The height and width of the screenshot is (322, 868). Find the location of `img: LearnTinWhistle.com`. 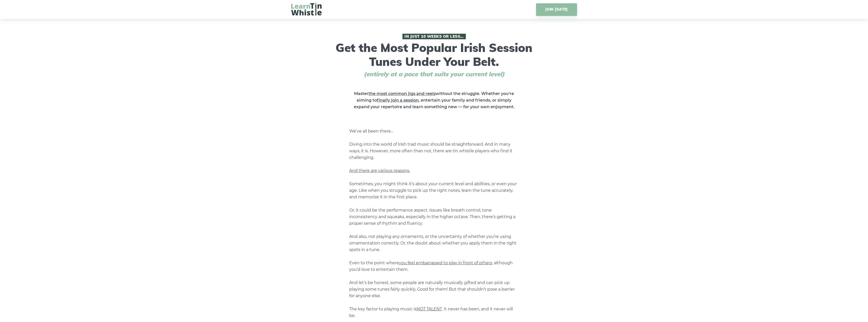

img: LearnTinWhistle.com is located at coordinates (307, 9).